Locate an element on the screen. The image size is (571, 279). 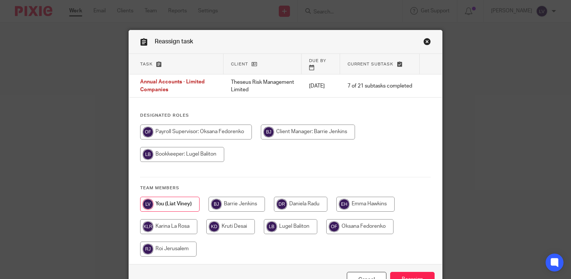
span: Reassign task is located at coordinates (174, 42).